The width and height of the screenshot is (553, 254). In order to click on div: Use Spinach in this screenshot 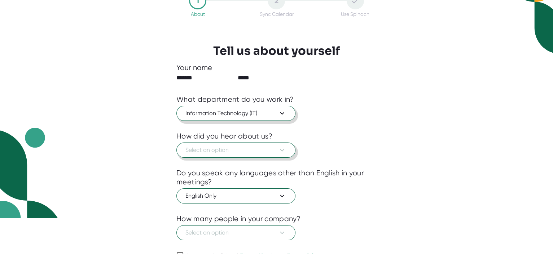, I will do `click(355, 14)`.